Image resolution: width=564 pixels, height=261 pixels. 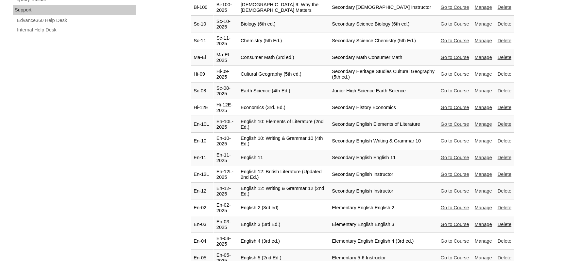 I want to click on a: Edvance360 Help Desk, so click(x=76, y=20).